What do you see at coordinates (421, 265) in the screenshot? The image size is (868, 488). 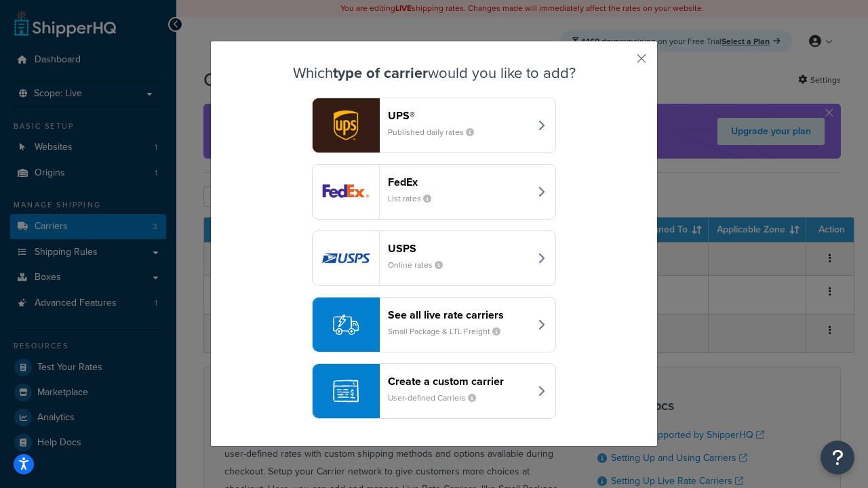 I see `small: Online rates` at bounding box center [421, 265].